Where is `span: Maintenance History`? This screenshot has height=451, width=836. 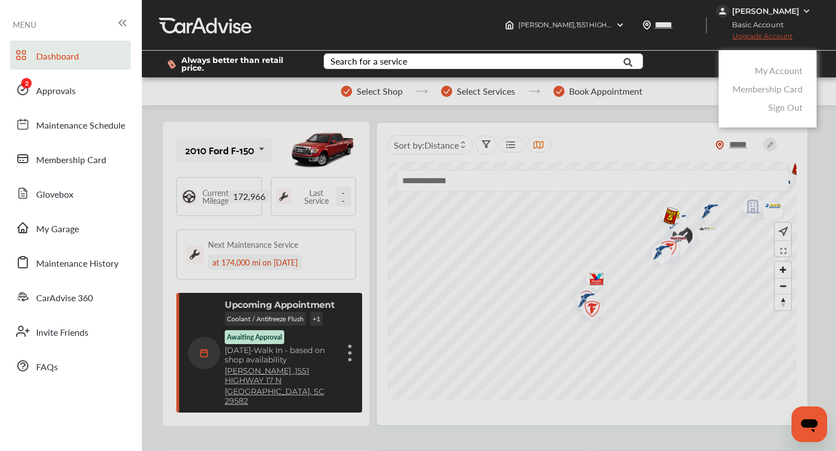
span: Maintenance History is located at coordinates (77, 264).